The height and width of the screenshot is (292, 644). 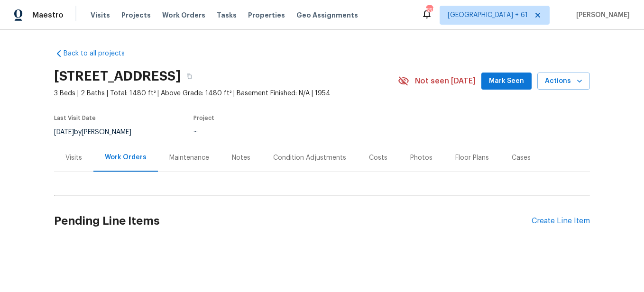 I want to click on button: Copy Address, so click(x=189, y=76).